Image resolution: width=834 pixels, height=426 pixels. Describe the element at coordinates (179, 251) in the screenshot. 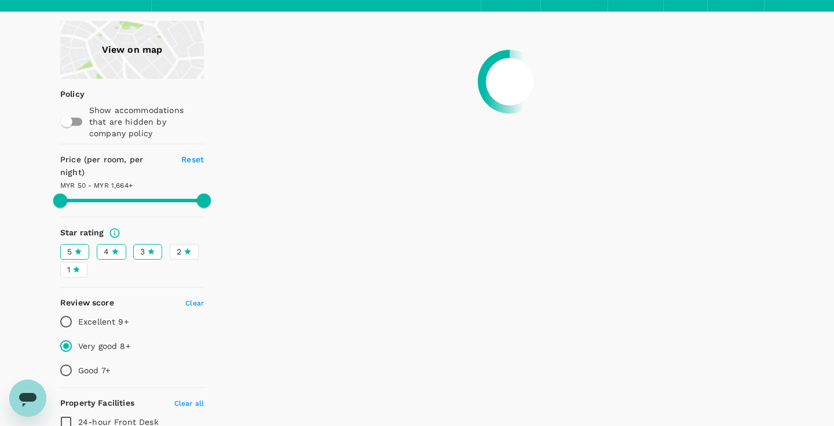

I see `span: 2` at that location.